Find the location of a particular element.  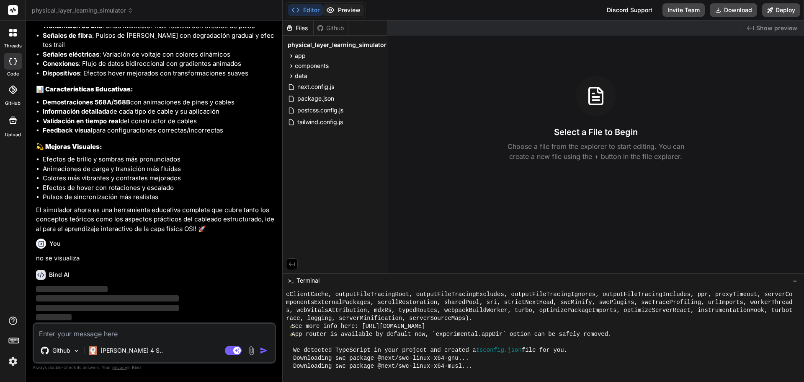

span: app is located at coordinates (300, 56).